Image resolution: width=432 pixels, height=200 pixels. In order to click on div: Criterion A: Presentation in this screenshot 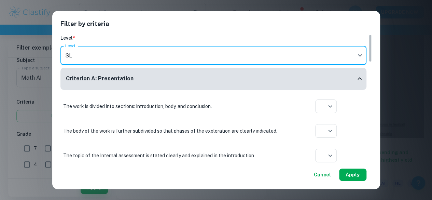, I will do `click(213, 78)`.